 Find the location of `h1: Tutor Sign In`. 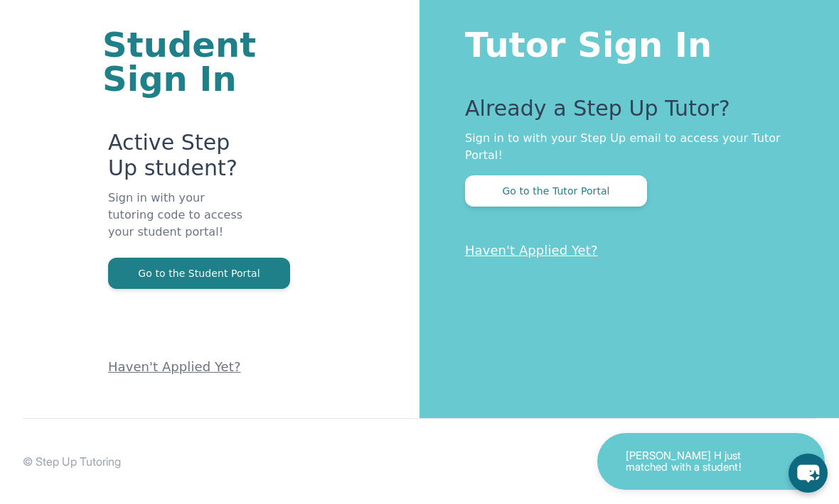

h1: Tutor Sign In is located at coordinates (623, 42).